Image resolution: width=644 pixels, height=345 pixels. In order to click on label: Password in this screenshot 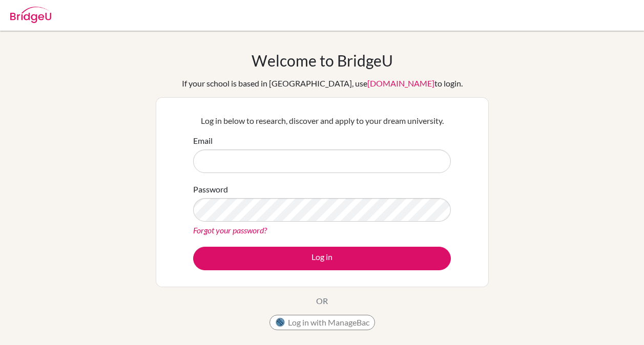, I will do `click(211, 189)`.